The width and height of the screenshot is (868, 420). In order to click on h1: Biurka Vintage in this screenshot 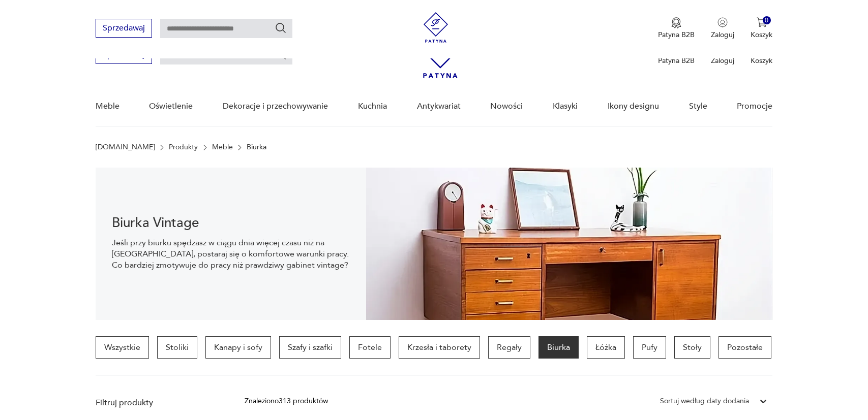, I will do `click(231, 223)`.